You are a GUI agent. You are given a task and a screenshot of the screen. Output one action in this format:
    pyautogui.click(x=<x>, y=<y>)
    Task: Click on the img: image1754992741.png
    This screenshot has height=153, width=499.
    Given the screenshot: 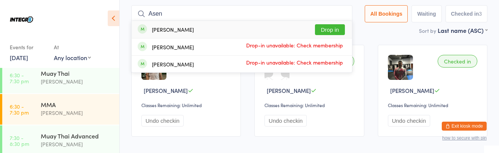 What is the action you would take?
    pyautogui.click(x=400, y=67)
    